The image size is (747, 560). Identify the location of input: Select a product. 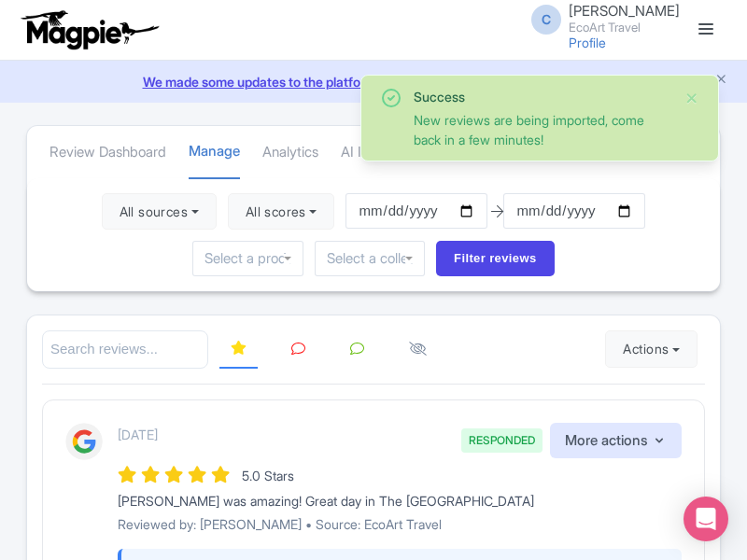
(248, 259).